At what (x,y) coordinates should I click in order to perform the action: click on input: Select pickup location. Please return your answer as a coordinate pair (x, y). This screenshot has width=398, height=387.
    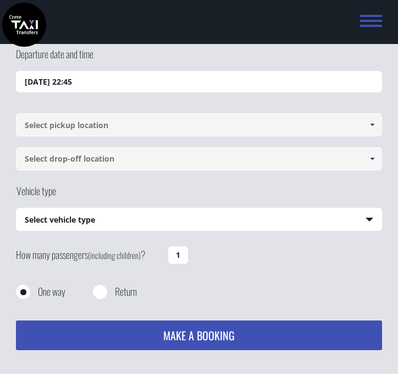
    Looking at the image, I should click on (199, 125).